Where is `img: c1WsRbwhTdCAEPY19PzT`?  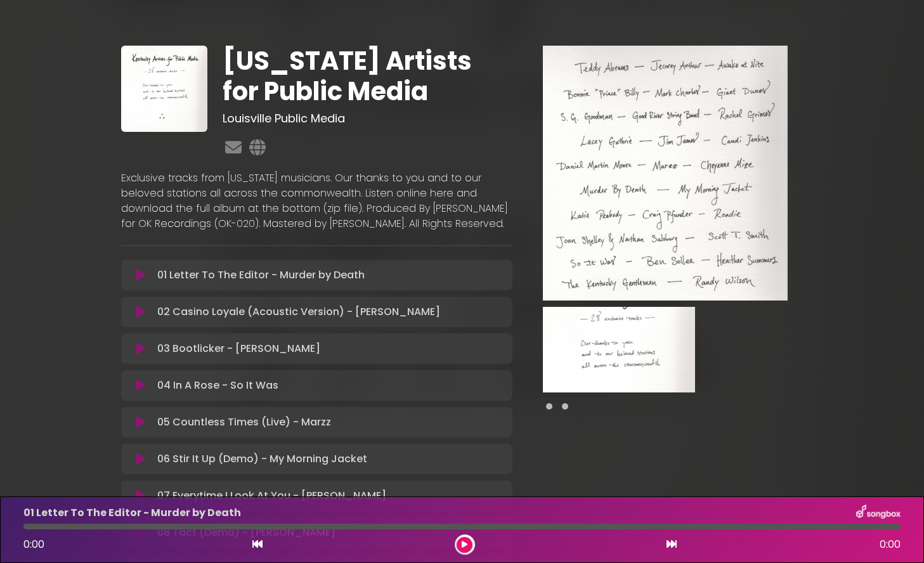 img: c1WsRbwhTdCAEPY19PzT is located at coordinates (164, 88).